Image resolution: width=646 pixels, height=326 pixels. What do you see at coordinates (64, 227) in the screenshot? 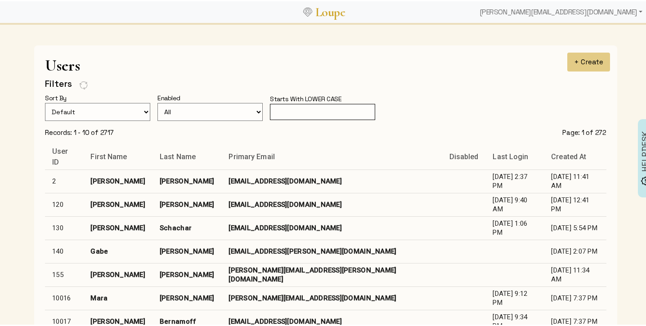
I see `td: 130` at bounding box center [64, 227].